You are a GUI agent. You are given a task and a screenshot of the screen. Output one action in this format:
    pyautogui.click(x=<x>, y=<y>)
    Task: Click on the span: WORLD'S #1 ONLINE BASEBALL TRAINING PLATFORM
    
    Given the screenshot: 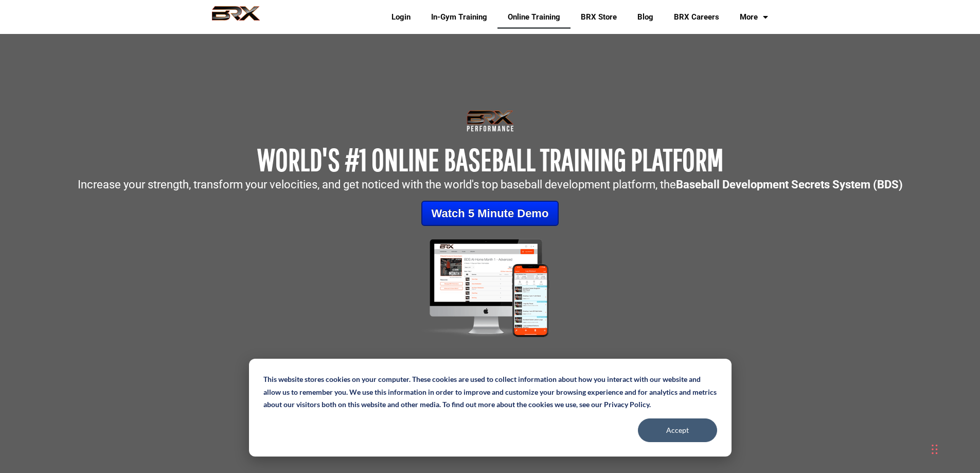 What is the action you would take?
    pyautogui.click(x=490, y=159)
    